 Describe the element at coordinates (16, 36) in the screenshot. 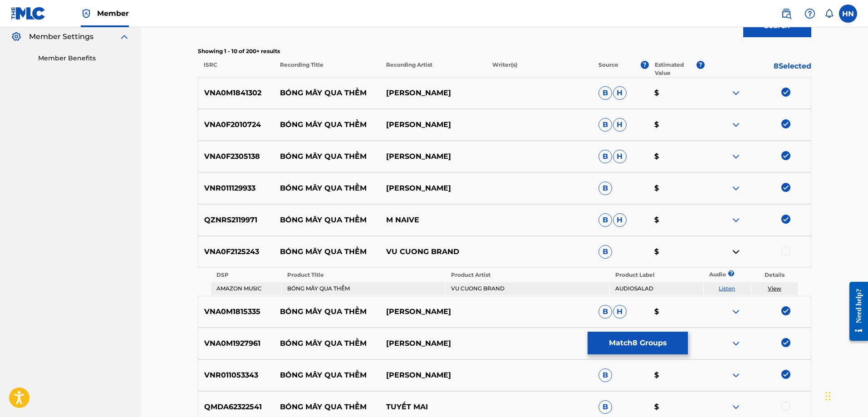

I see `div: Open Resource Center` at that location.